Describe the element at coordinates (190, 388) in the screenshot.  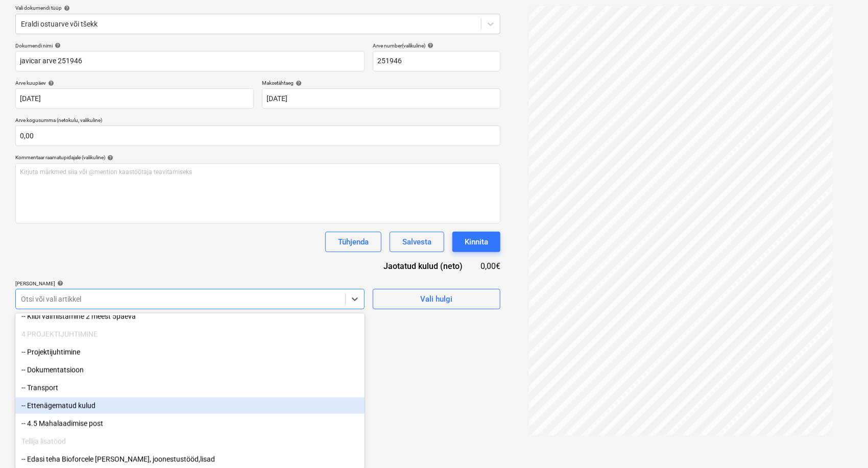
I see `div: -- Transport` at that location.